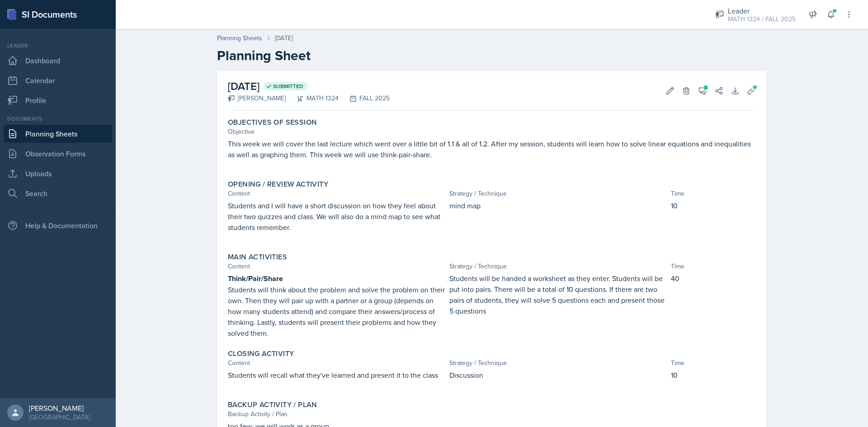 This screenshot has width=868, height=427. What do you see at coordinates (492, 131) in the screenshot?
I see `div: Objective` at bounding box center [492, 131].